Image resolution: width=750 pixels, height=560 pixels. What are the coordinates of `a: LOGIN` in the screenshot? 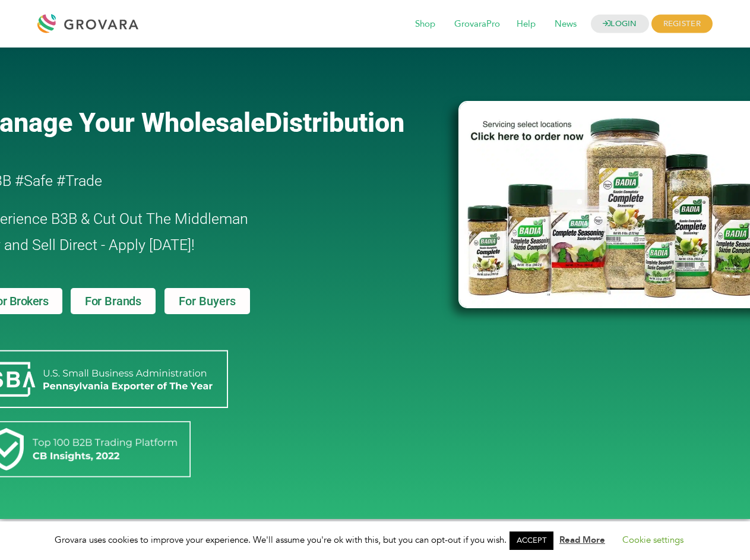 It's located at (620, 24).